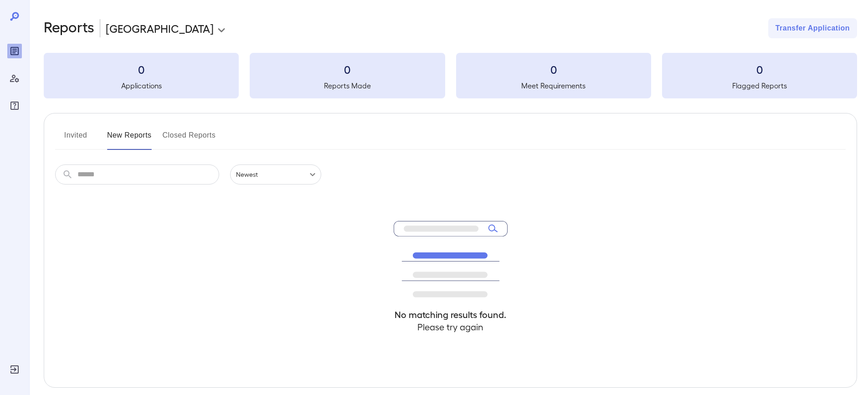  What do you see at coordinates (450, 76) in the screenshot?
I see `summary: 0Applications0Reports Made0Meet Requirements0Flagged Reports` at bounding box center [450, 76].